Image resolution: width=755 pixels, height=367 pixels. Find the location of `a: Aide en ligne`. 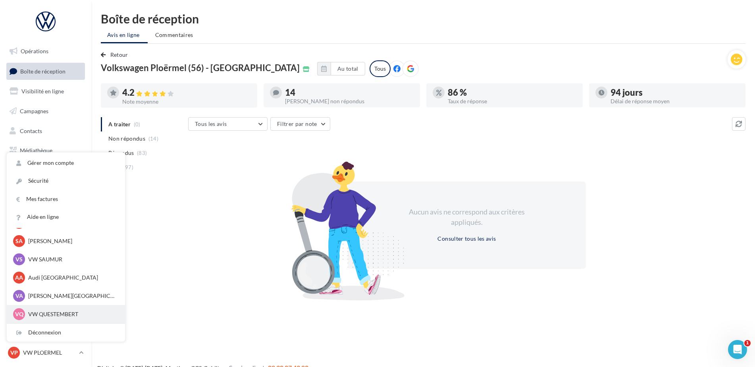

a: Aide en ligne is located at coordinates (66, 217).